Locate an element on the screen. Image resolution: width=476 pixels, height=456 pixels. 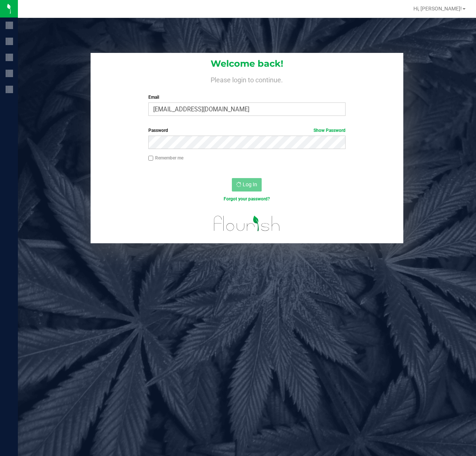
span: Password is located at coordinates (158, 130).